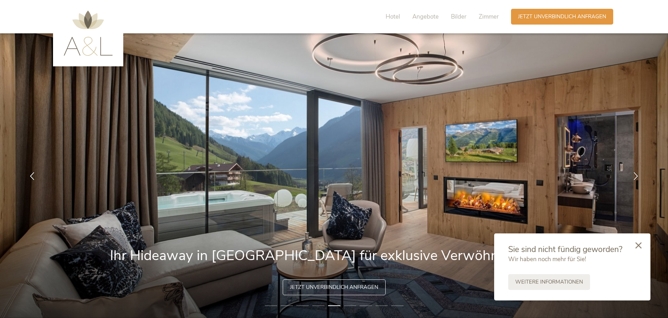  Describe the element at coordinates (549, 282) in the screenshot. I see `span: Weitere Informationen` at that location.